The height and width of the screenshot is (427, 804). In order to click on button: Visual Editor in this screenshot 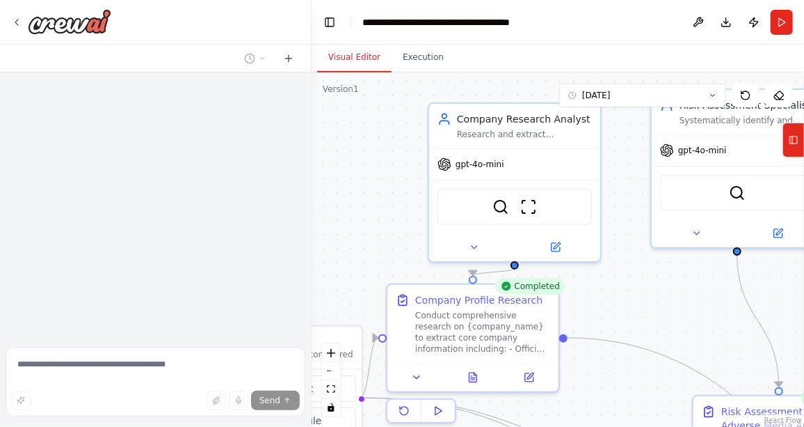, I will do `click(354, 58)`.